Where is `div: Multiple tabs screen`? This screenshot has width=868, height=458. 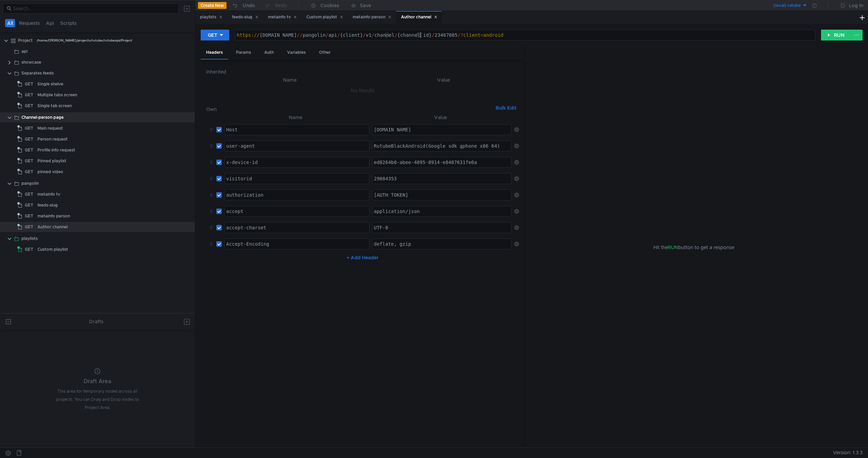 div: Multiple tabs screen is located at coordinates (57, 95).